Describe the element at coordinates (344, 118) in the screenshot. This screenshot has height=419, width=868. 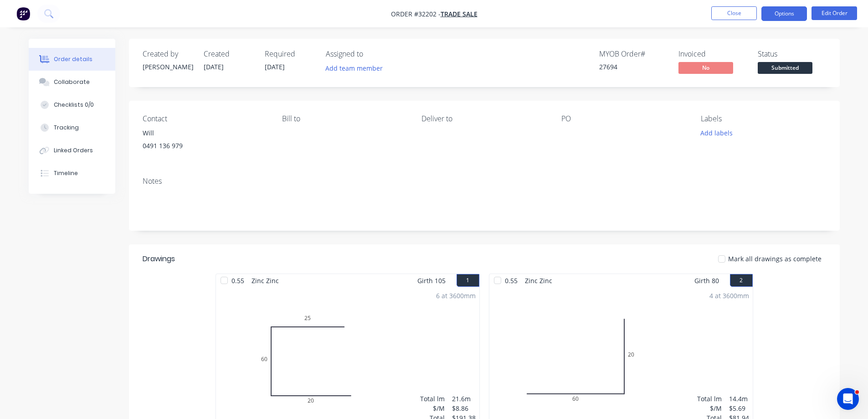
I see `div: Bill to` at that location.